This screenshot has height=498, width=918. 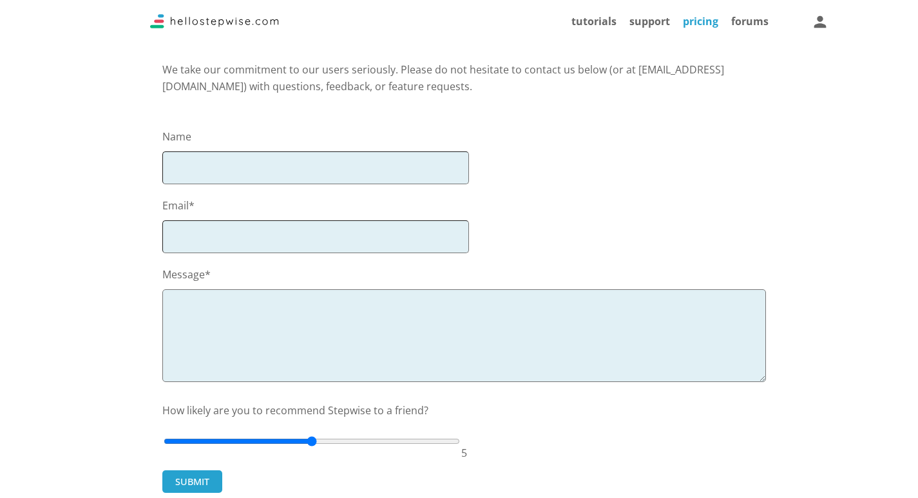 I want to click on p: We take our commitment to our users seriously. Please do not hesitate to contact us below (or at ..., so click(x=459, y=277).